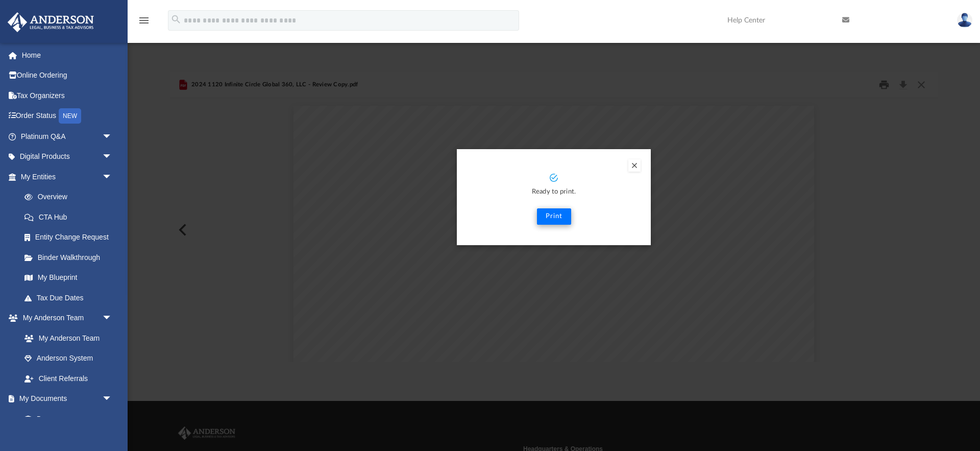  I want to click on a: Online Ordering, so click(68, 75).